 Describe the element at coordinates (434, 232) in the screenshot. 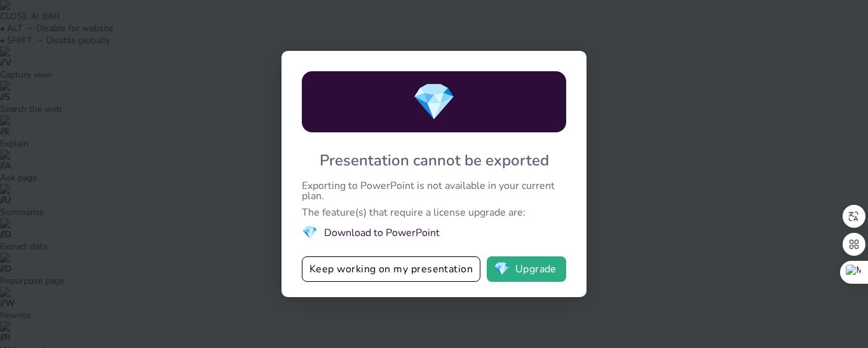

I see `li: Download to PowerPoint` at that location.